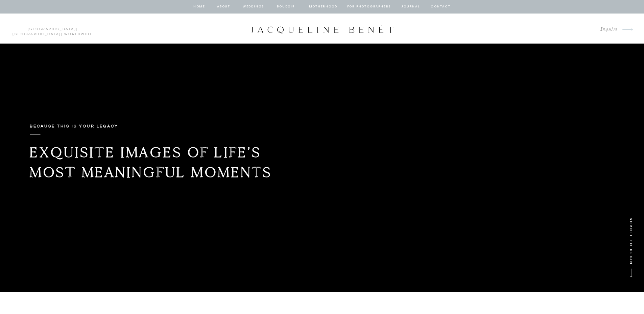 This screenshot has height=314, width=644. Describe the element at coordinates (440, 7) in the screenshot. I see `nav: contact` at that location.